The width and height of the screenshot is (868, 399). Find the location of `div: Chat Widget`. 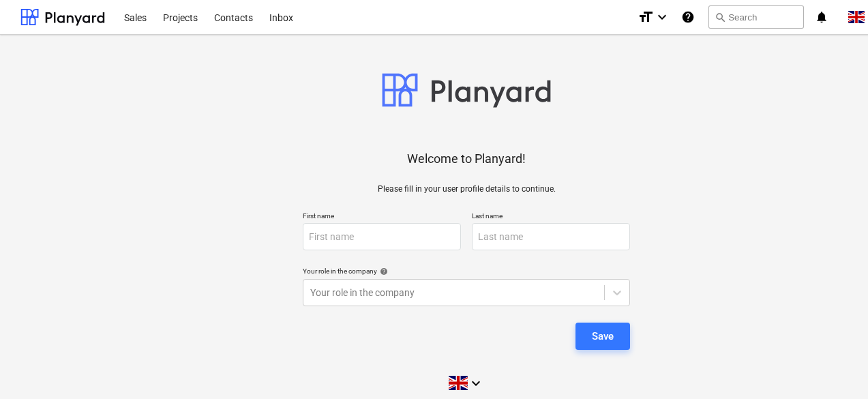

div: Chat Widget is located at coordinates (834, 366).